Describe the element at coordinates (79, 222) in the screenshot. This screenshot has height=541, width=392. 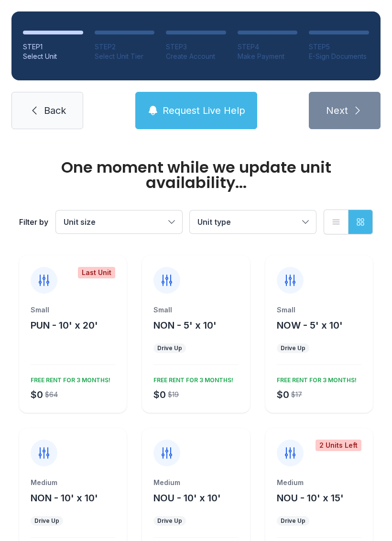
I see `span: Unit size` at that location.